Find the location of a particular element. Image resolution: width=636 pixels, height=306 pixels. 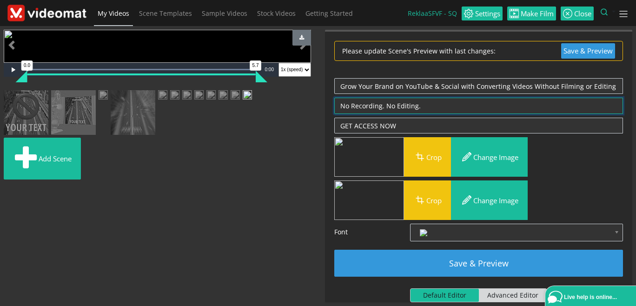

span: Scene Templates is located at coordinates (166, 13).